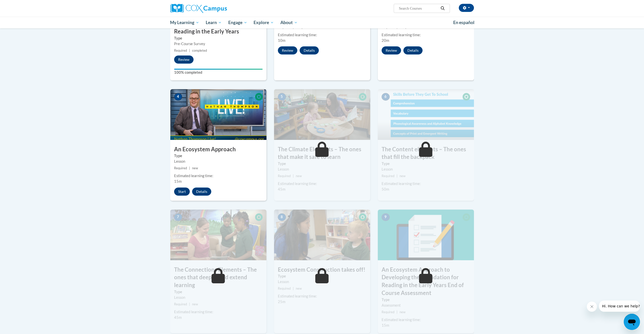  Describe the element at coordinates (218, 277) in the screenshot. I see `h3: The Connections Elements – The ones that deepen and extend learning` at that location.